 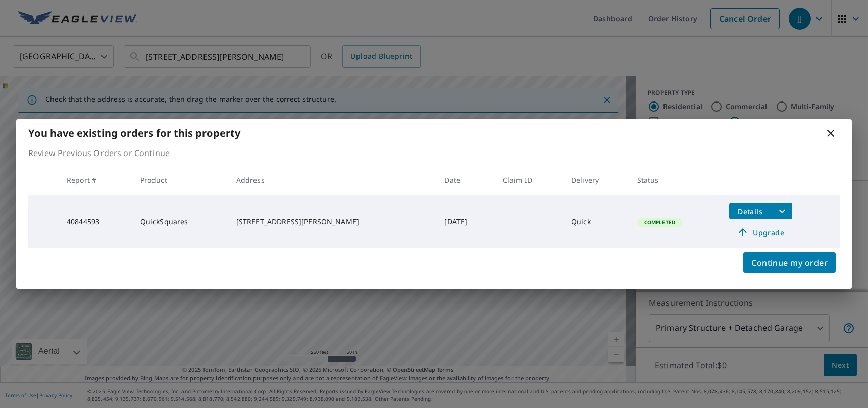 I want to click on th: Status, so click(x=675, y=180).